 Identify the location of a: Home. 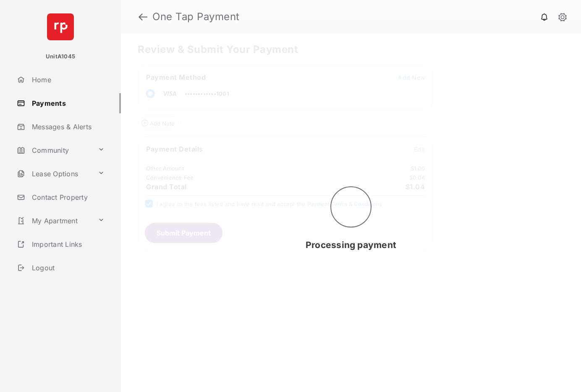
(67, 80).